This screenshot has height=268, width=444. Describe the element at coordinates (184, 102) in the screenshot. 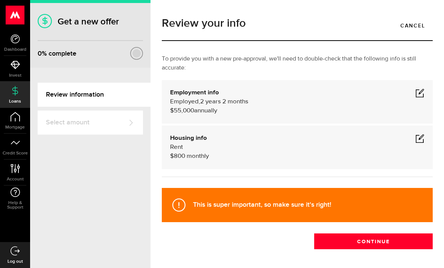

I see `span: Employed` at that location.